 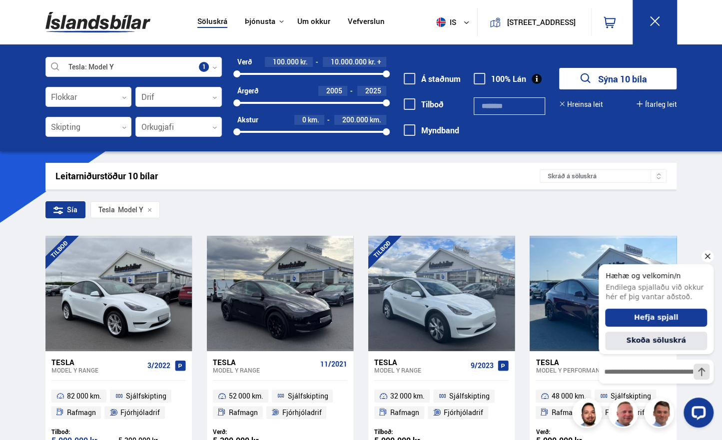 What do you see at coordinates (617, 78) in the screenshot?
I see `button: Sýna 10 bíla` at bounding box center [617, 78].